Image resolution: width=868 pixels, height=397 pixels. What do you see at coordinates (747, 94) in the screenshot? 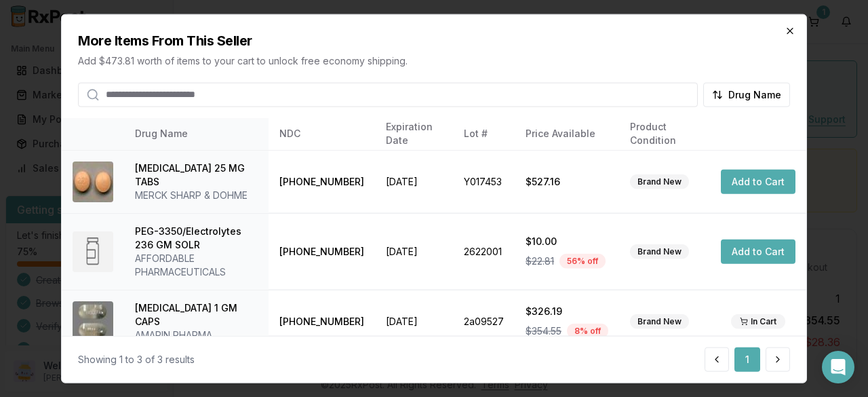
I see `button: Drug Name` at bounding box center [747, 94].